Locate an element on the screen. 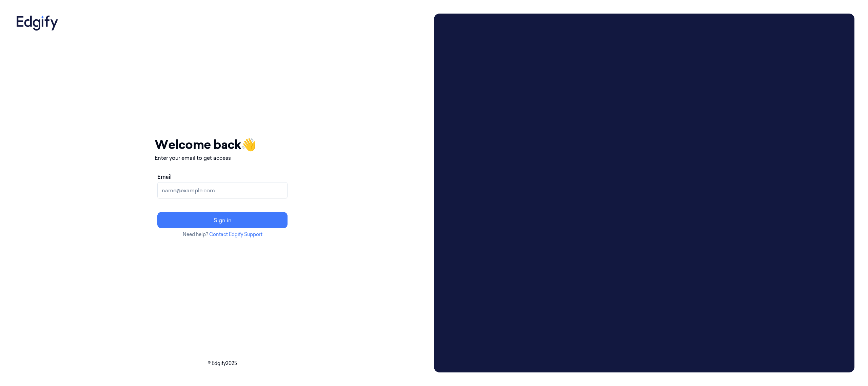  a: Contact Edgify Support is located at coordinates (236, 234).